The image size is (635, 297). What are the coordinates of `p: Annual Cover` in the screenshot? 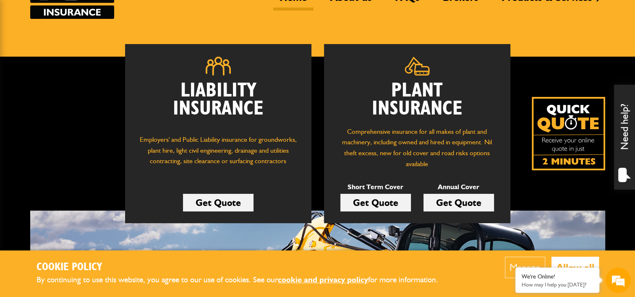 It's located at (459, 187).